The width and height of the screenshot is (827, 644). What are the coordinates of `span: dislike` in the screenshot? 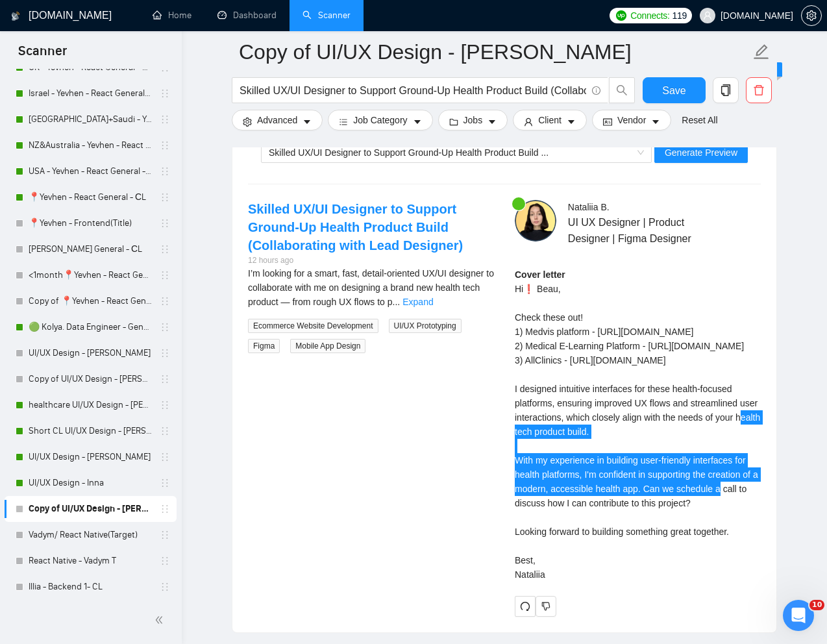 It's located at (546, 606).